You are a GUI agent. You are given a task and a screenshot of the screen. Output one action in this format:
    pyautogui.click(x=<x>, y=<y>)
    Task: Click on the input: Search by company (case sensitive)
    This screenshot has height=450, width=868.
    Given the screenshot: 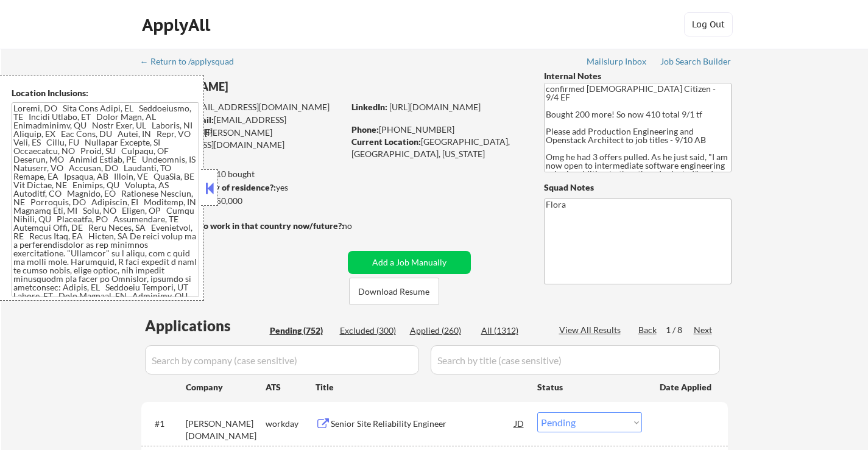 What is the action you would take?
    pyautogui.click(x=282, y=360)
    